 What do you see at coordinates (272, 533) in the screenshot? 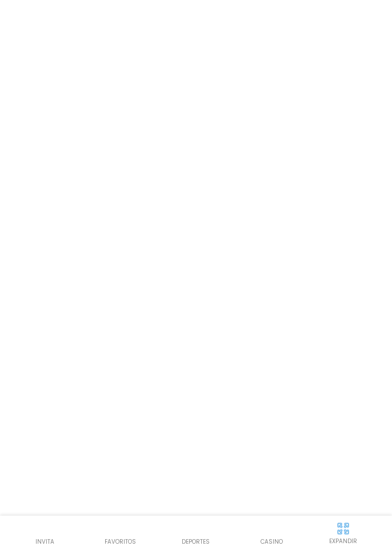
I see `a: Casino` at bounding box center [272, 533].